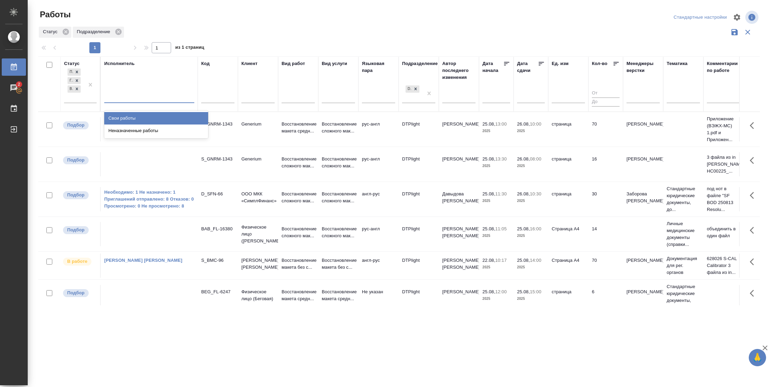  Describe the element at coordinates (378, 67) in the screenshot. I see `div: Языковая пара` at that location.